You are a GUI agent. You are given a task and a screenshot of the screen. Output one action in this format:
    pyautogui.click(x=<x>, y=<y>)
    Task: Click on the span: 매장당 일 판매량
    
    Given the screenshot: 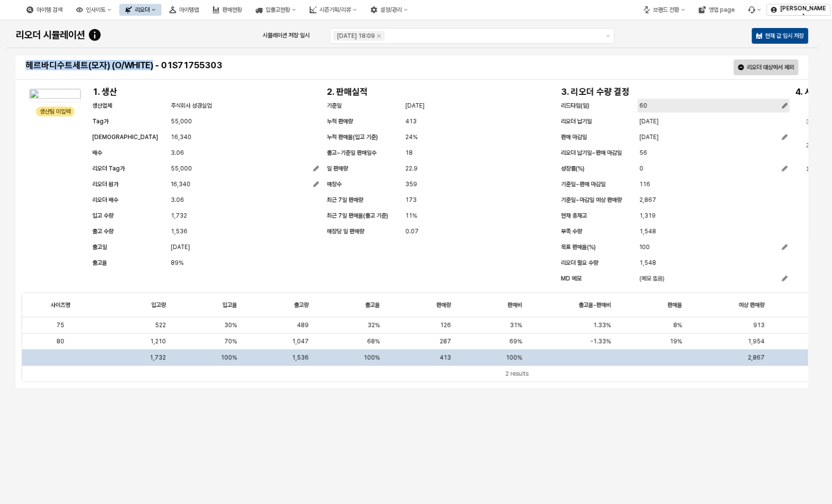 What is the action you would take?
    pyautogui.click(x=346, y=232)
    